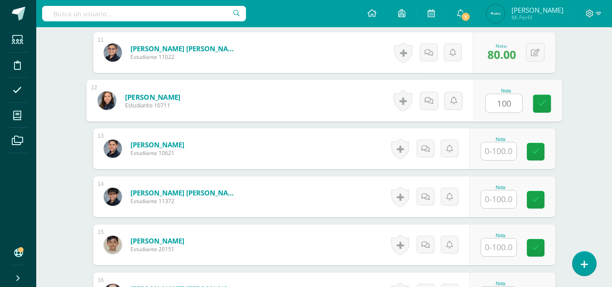 This screenshot has width=612, height=287. What do you see at coordinates (157, 249) in the screenshot?
I see `span: Estudiante 20151` at bounding box center [157, 249].